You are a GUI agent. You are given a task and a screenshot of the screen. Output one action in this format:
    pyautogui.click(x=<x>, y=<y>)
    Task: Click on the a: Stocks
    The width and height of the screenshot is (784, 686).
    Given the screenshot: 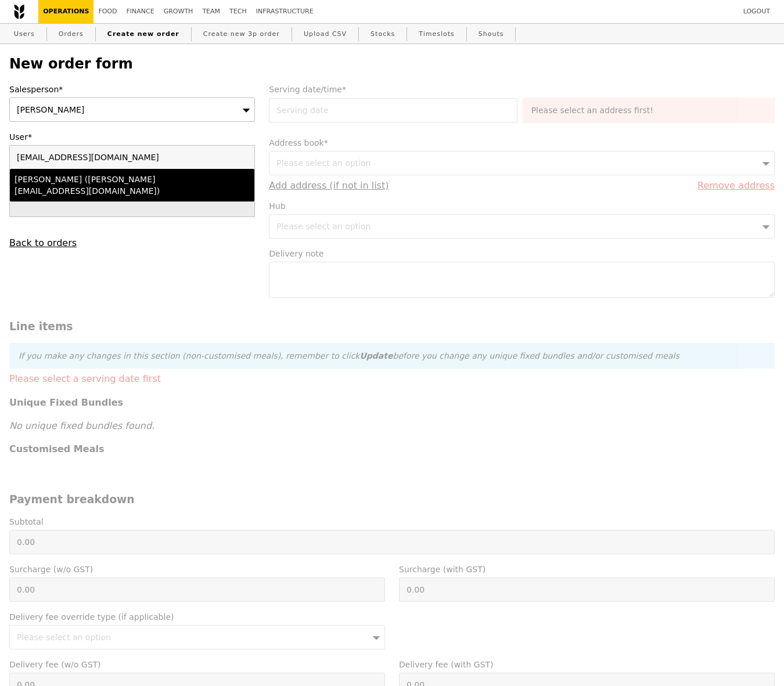 What is the action you would take?
    pyautogui.click(x=383, y=34)
    